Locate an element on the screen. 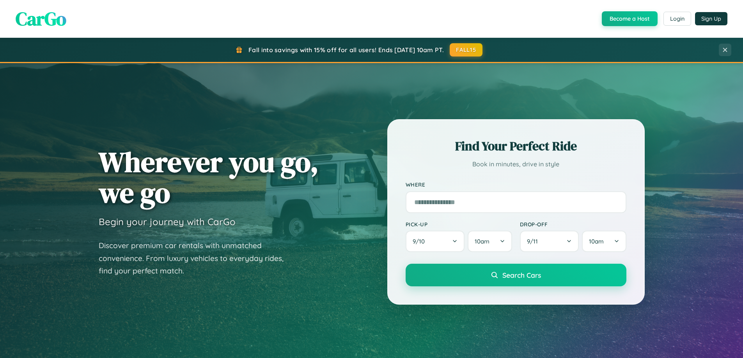 The width and height of the screenshot is (743, 358). label: Drop-off is located at coordinates (573, 224).